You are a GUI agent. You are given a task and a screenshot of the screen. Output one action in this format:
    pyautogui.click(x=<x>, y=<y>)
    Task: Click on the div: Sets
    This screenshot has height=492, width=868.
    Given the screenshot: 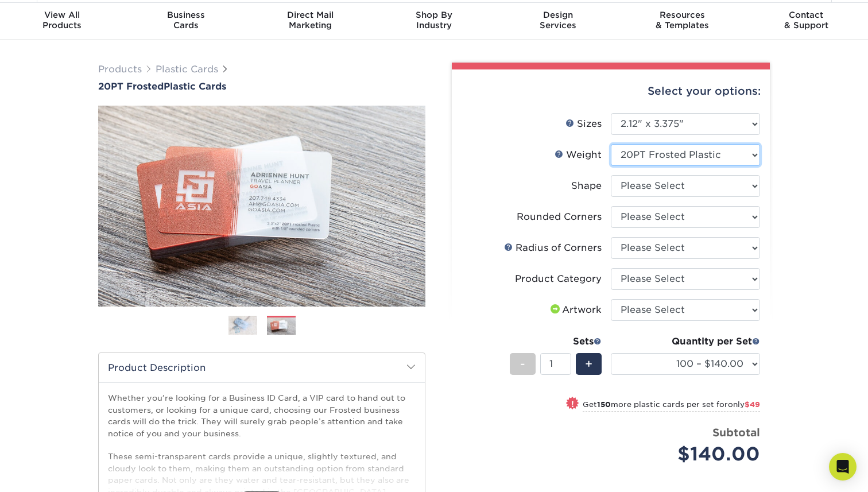 What is the action you would take?
    pyautogui.click(x=556, y=341)
    